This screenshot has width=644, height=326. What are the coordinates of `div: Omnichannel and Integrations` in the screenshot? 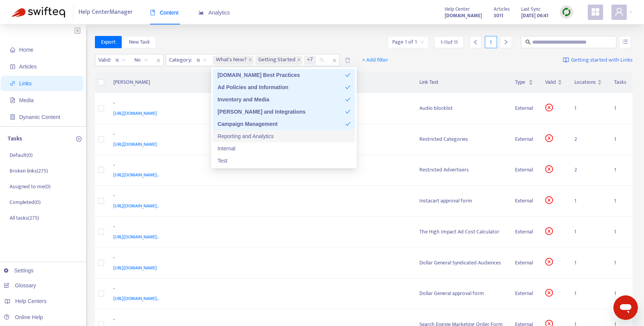 It's located at (284, 112).